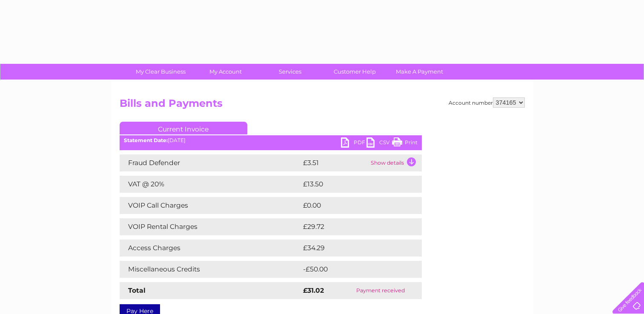 This screenshot has height=314, width=644. What do you see at coordinates (353, 269) in the screenshot?
I see `td: -£50.00` at bounding box center [353, 269].